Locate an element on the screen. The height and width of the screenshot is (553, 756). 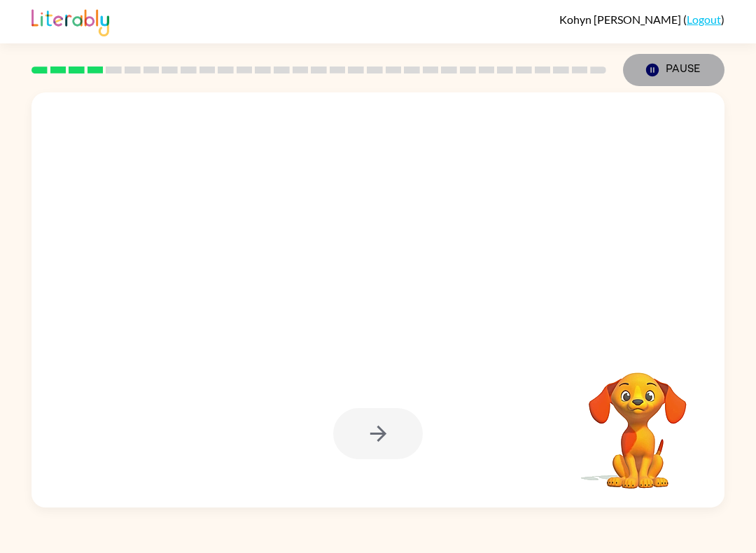
button: Pause is located at coordinates (673, 70).